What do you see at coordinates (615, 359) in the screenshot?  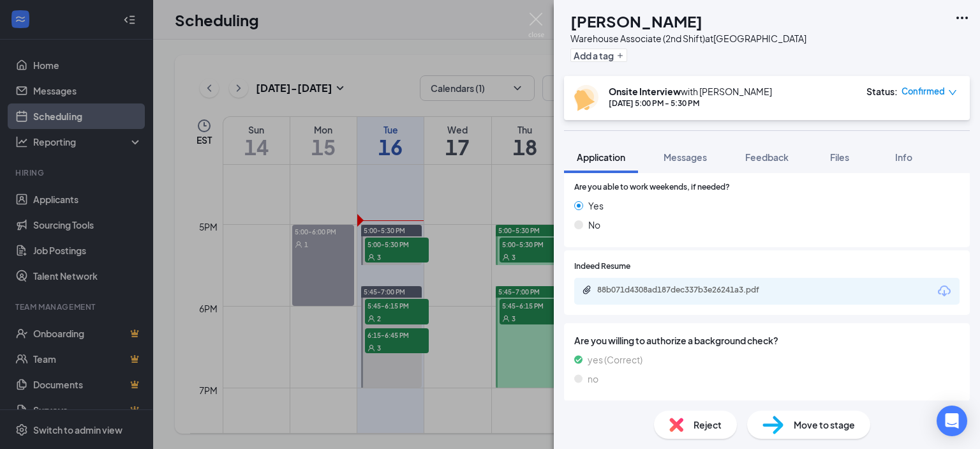 I see `span: yes (Correct)` at bounding box center [615, 359].